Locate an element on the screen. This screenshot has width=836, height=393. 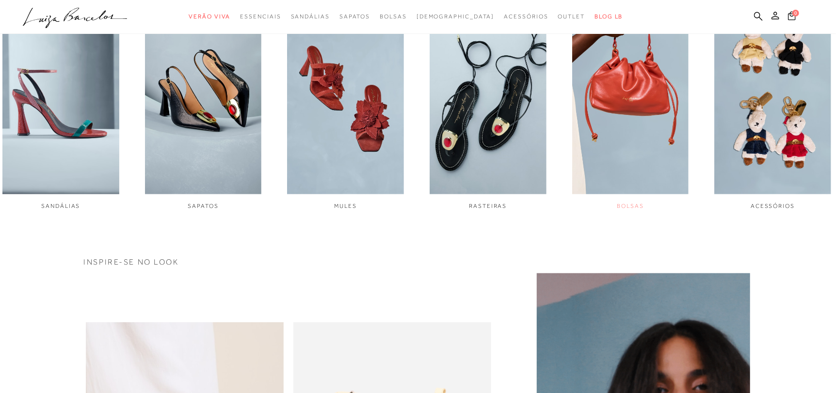
span: Acessórios is located at coordinates (526, 16).